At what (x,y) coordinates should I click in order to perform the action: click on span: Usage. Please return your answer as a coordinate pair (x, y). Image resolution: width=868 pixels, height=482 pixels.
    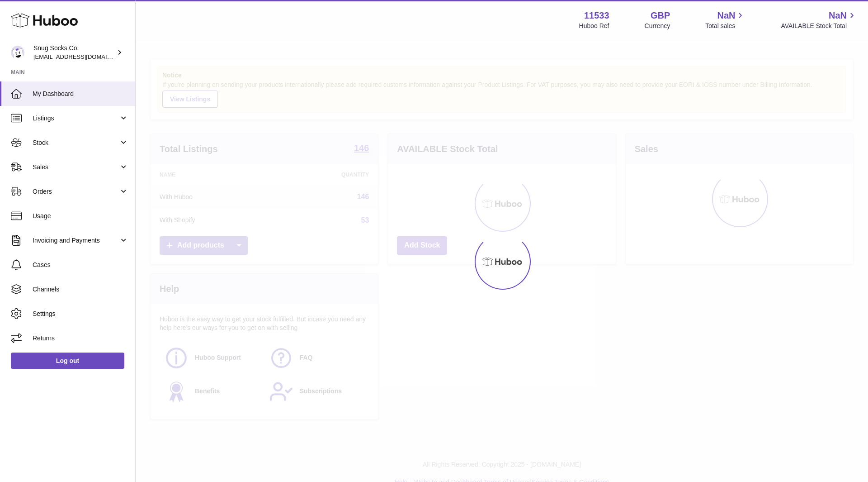
    Looking at the image, I should click on (81, 216).